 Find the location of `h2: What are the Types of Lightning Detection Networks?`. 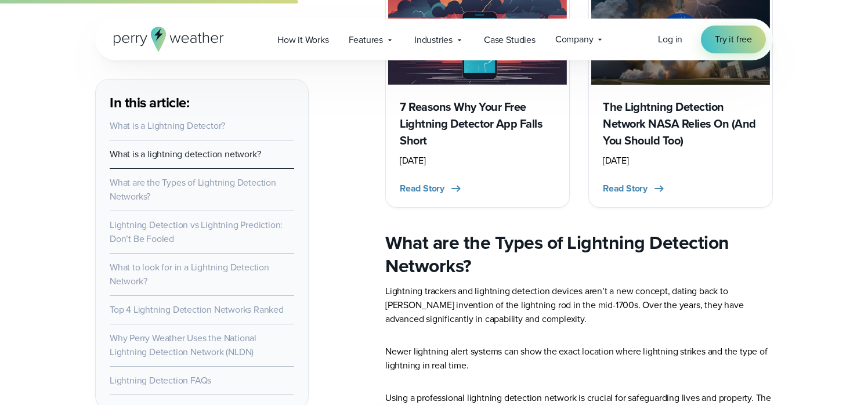

h2: What are the Types of Lightning Detection Networks? is located at coordinates (579, 254).